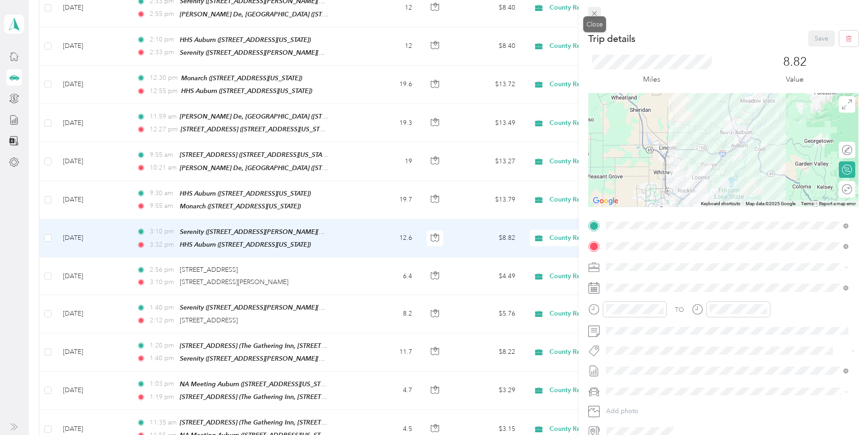  What do you see at coordinates (794, 62) in the screenshot?
I see `p: 8.82` at bounding box center [794, 62].